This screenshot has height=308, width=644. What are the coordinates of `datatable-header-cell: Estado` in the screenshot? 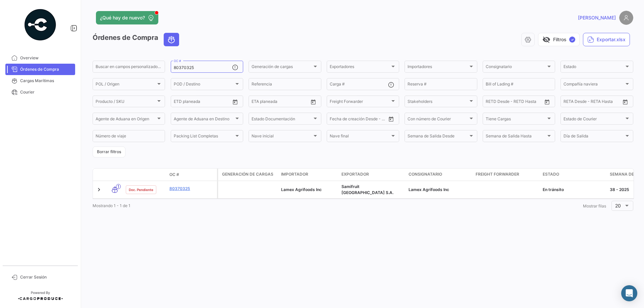 It's located at (574, 175).